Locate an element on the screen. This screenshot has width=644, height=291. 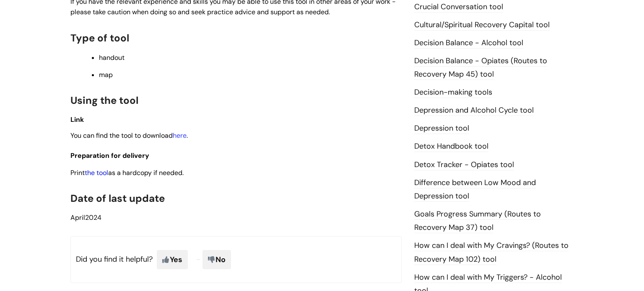
span: Print as a hardcopy if needed. is located at coordinates (127, 172).